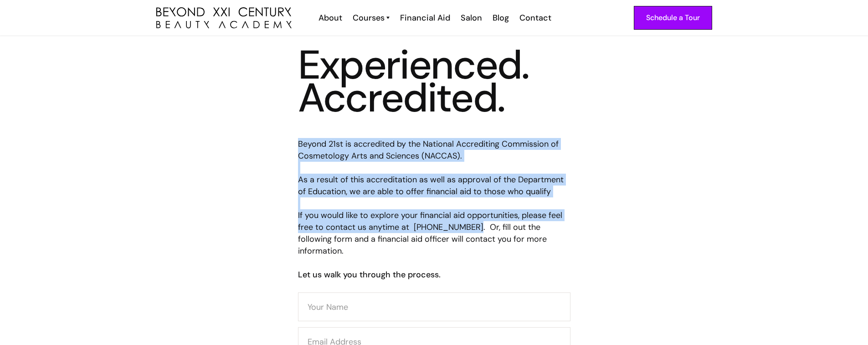  Describe the element at coordinates (224, 18) in the screenshot. I see `img: beyond 21st century beauty academy logo` at that location.